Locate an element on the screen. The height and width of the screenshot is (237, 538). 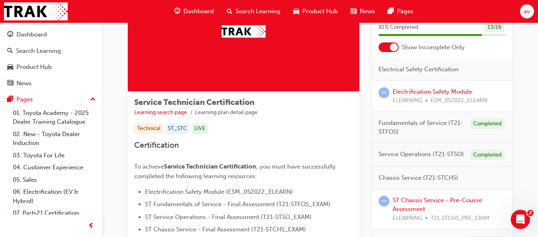
a: Search Learning is located at coordinates (51, 51).